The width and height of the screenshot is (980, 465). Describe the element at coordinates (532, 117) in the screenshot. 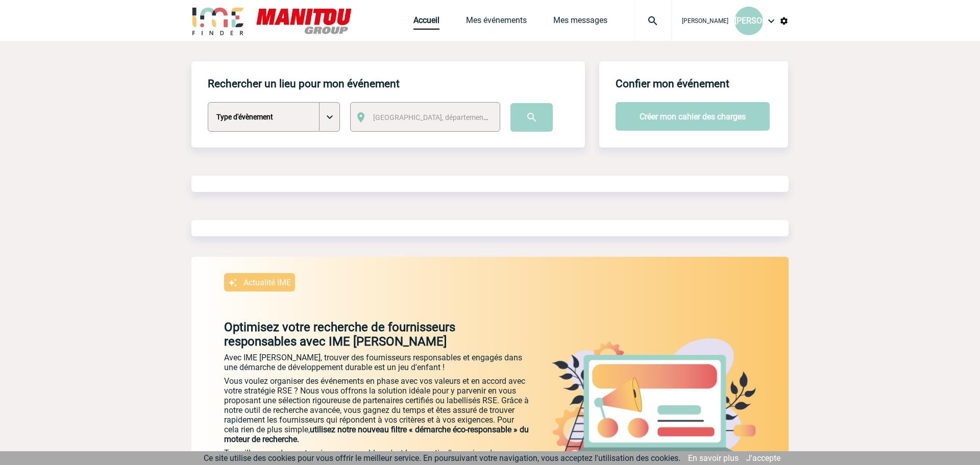

I see `input: Submit` at that location.